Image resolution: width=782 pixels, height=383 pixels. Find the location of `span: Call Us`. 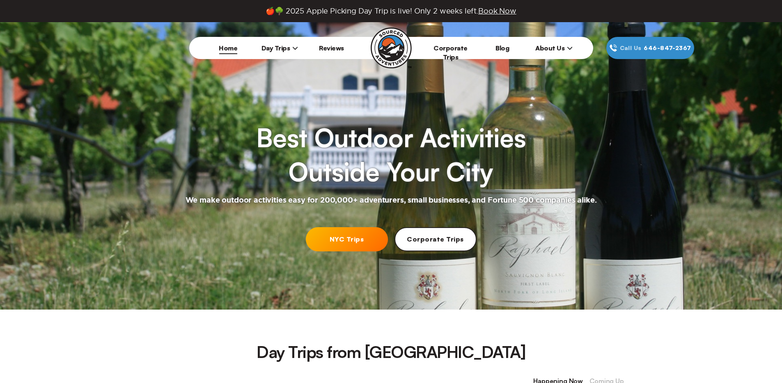

span: Call Us is located at coordinates (631, 48).